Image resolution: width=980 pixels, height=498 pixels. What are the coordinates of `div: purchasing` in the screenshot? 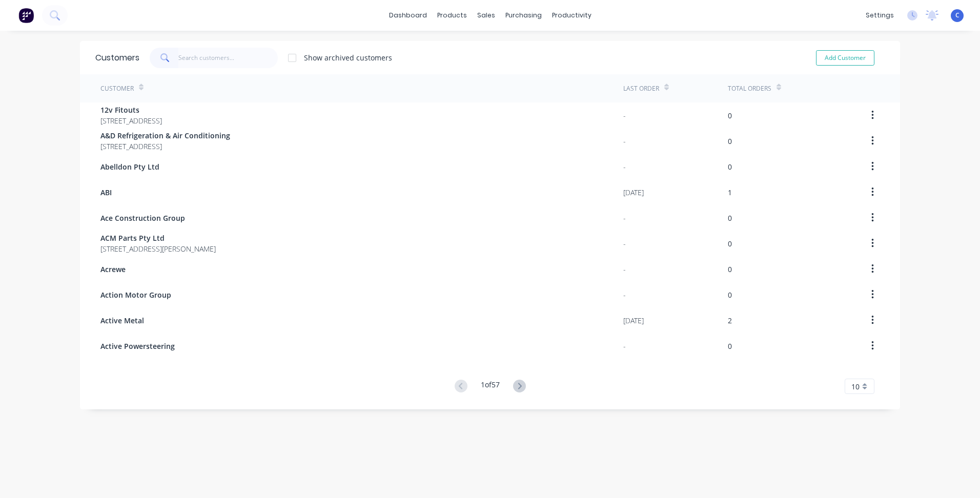 It's located at (523, 16).